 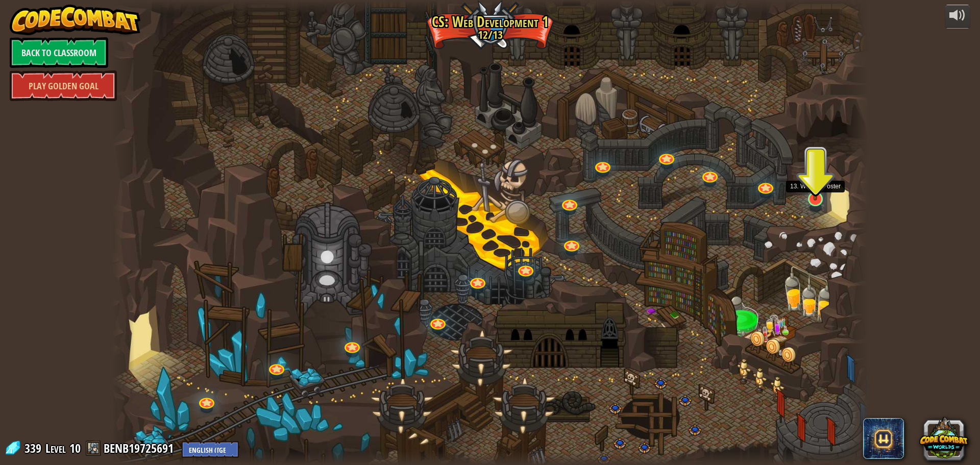 What do you see at coordinates (140, 448) in the screenshot?
I see `a: BENB19725691` at bounding box center [140, 448].